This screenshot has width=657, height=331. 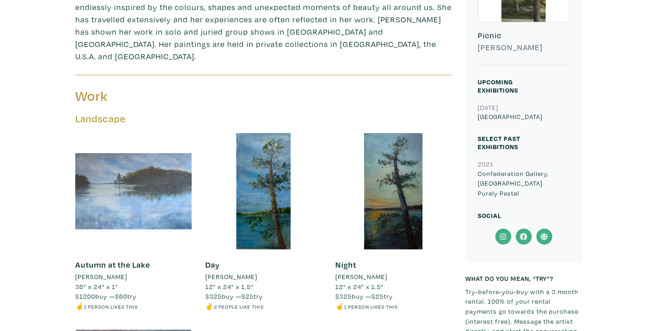 I want to click on small: Upcoming Exhibitions, so click(x=498, y=86).